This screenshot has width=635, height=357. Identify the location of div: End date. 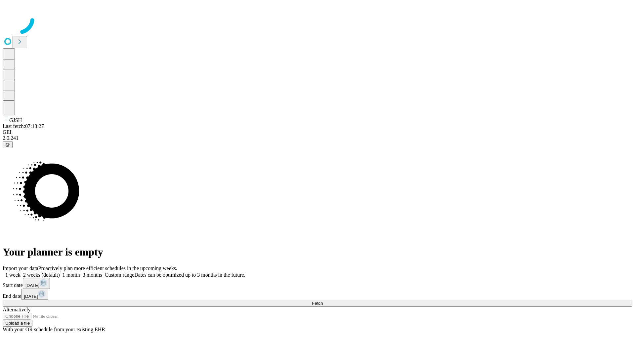
(317, 294).